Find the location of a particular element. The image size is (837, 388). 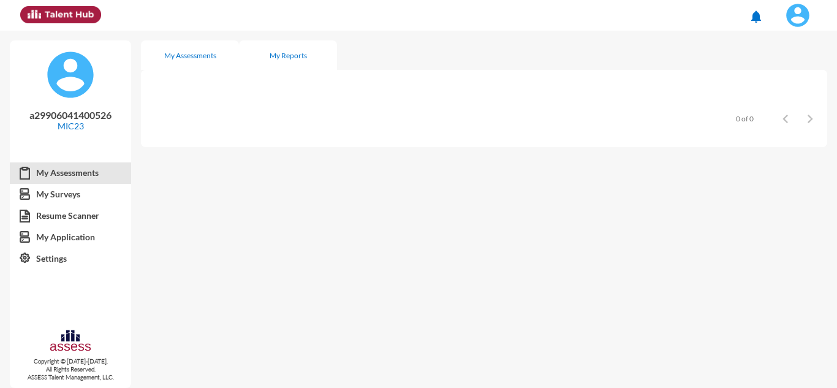

div: My Reports is located at coordinates (288, 55).